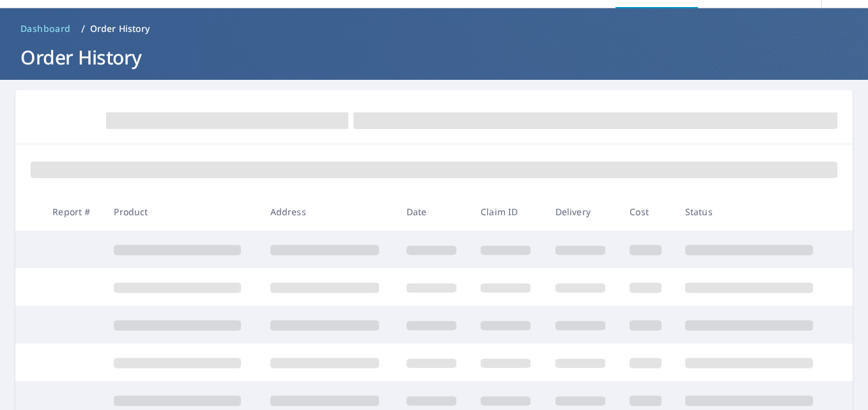  What do you see at coordinates (433, 212) in the screenshot?
I see `th: Date` at bounding box center [433, 212].